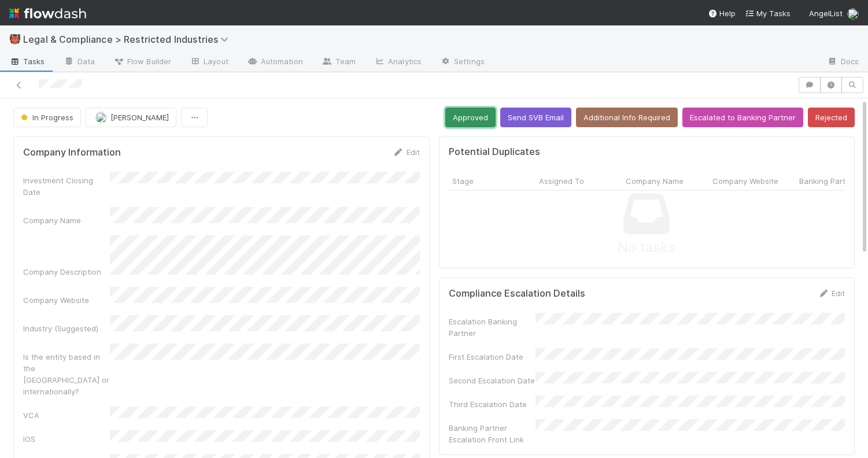 The image size is (868, 458). I want to click on div: Company Name, so click(66, 221).